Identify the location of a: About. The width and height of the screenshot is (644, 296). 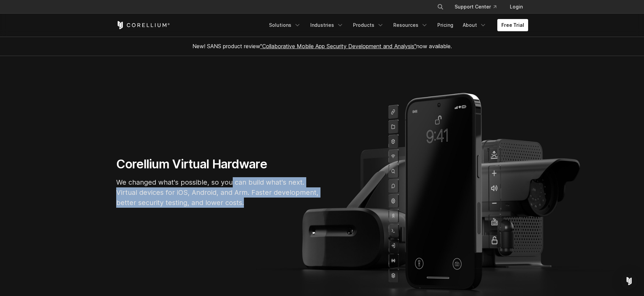
(474, 25).